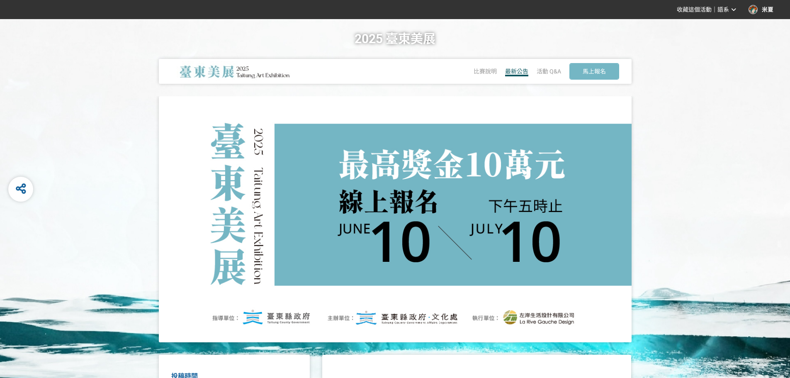  Describe the element at coordinates (723, 10) in the screenshot. I see `span: 語系` at that location.